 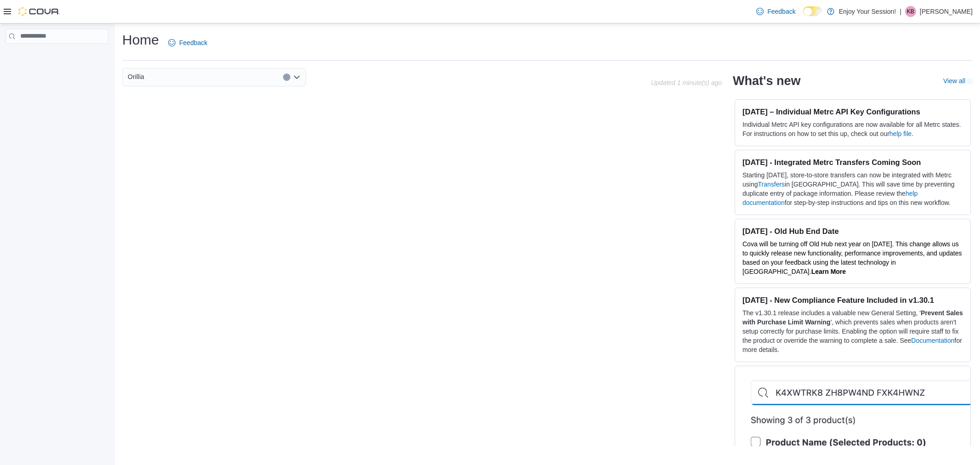 I want to click on button: Open list of options, so click(x=297, y=77).